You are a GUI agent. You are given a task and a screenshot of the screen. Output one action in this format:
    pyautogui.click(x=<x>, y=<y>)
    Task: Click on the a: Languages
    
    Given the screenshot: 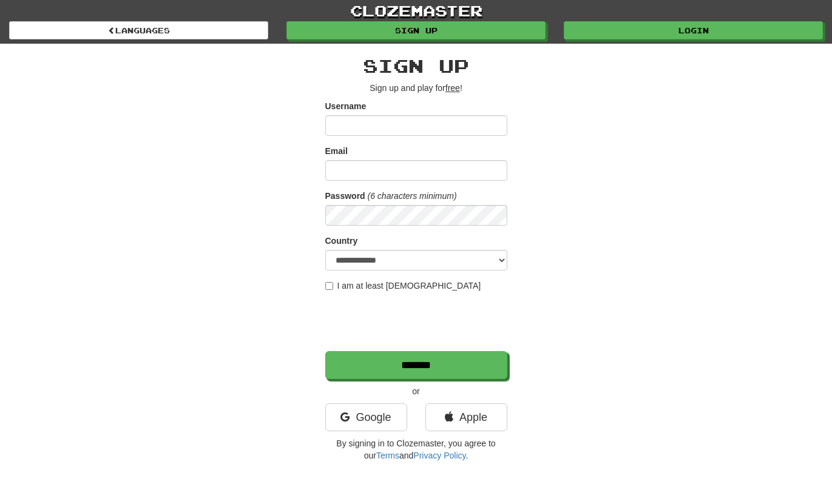 What is the action you would take?
    pyautogui.click(x=138, y=30)
    